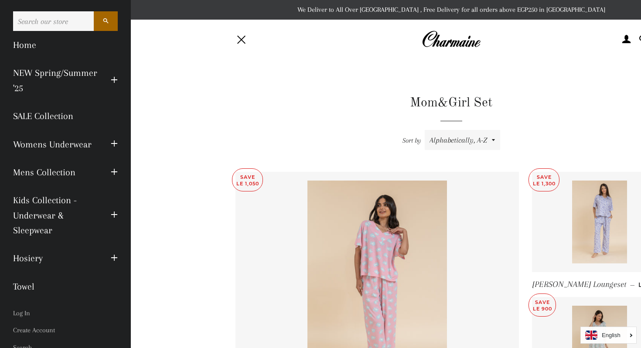 This screenshot has height=348, width=641. Describe the element at coordinates (65, 116) in the screenshot. I see `a: SALE Collection` at that location.